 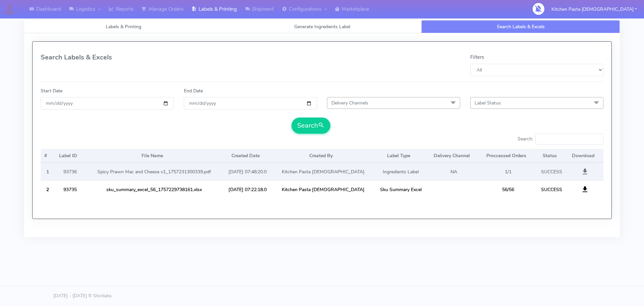 What do you see at coordinates (70, 156) in the screenshot?
I see `th: Label ID` at bounding box center [70, 156].